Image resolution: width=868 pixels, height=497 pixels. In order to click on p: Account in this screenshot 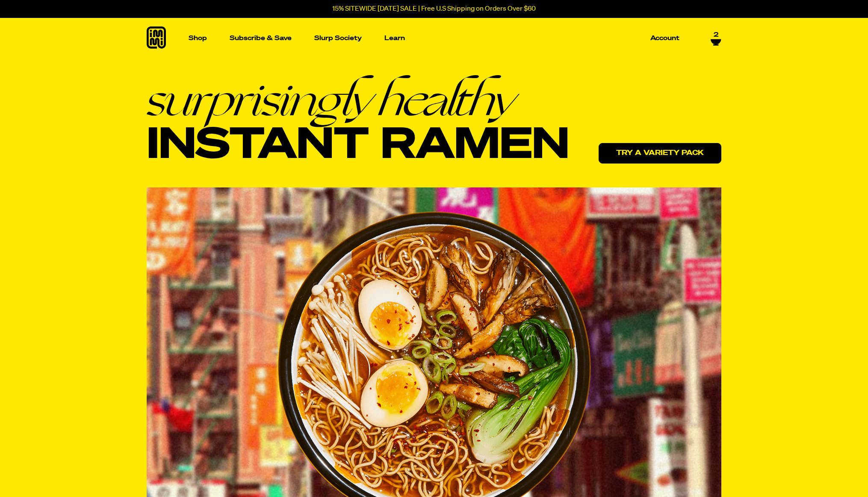, I will do `click(665, 38)`.